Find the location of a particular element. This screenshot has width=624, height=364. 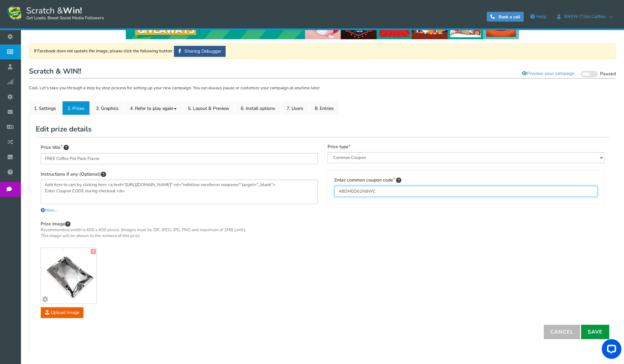

span: Book a call is located at coordinates (509, 17).